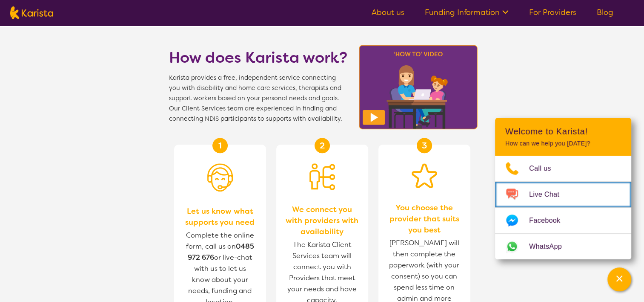 The image size is (644, 302). I want to click on span: Karista provides a free, independent service connecting you with disability and home care service..., so click(258, 98).